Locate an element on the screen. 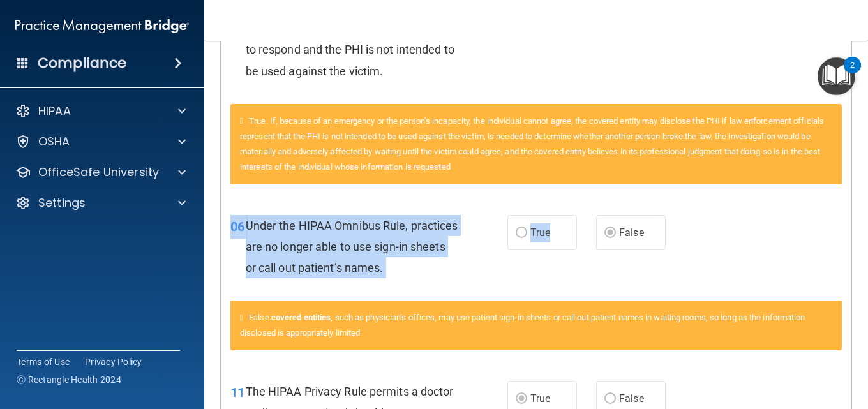 Image resolution: width=868 pixels, height=409 pixels. a: HIPAA is located at coordinates (100, 111).